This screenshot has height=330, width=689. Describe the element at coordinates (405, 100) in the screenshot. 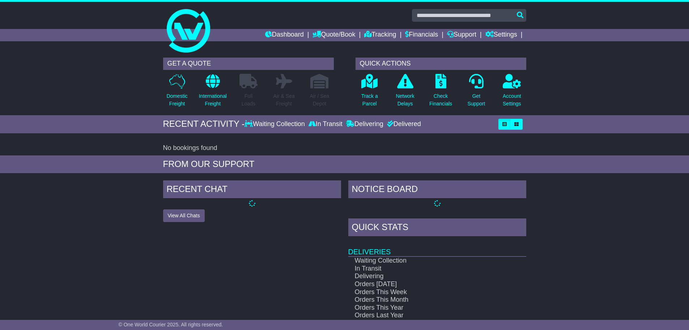

I see `p: Network Delays` at that location.